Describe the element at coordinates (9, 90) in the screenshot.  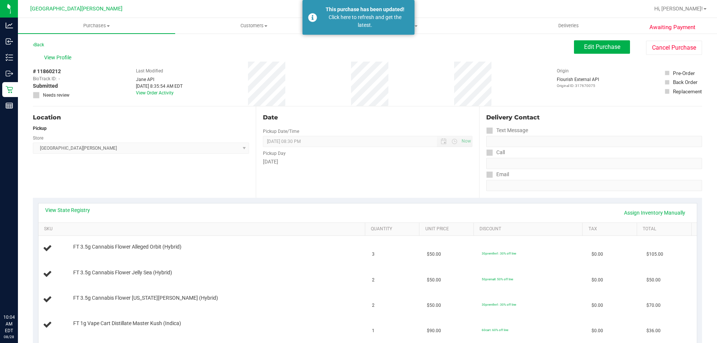
I see `inline-svg: Retail` at that location.